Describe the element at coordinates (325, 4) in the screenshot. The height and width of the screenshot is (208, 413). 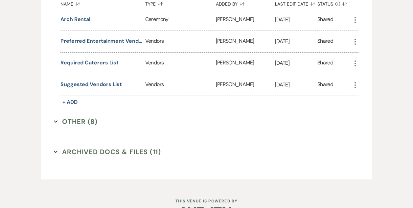
I see `span: Status` at that location.